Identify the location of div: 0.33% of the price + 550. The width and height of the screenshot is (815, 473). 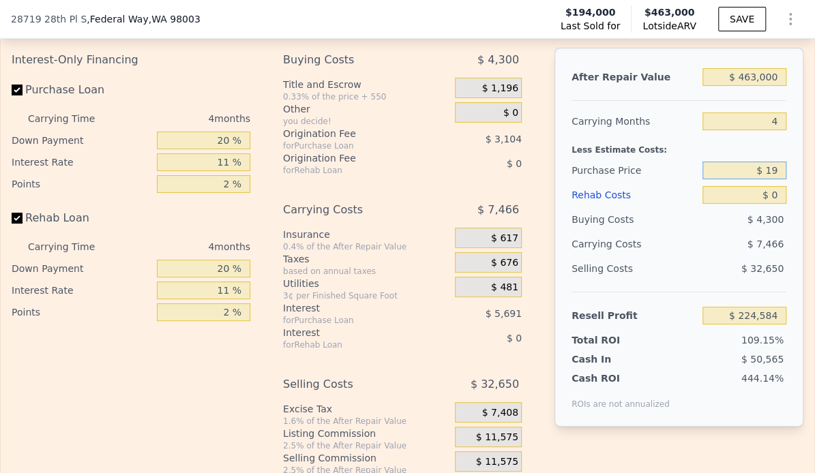
(366, 97).